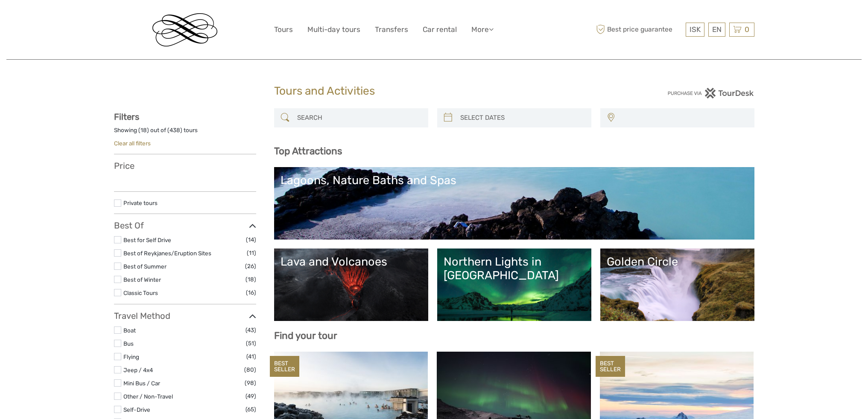  I want to click on a: Other / Non-Travel, so click(148, 397).